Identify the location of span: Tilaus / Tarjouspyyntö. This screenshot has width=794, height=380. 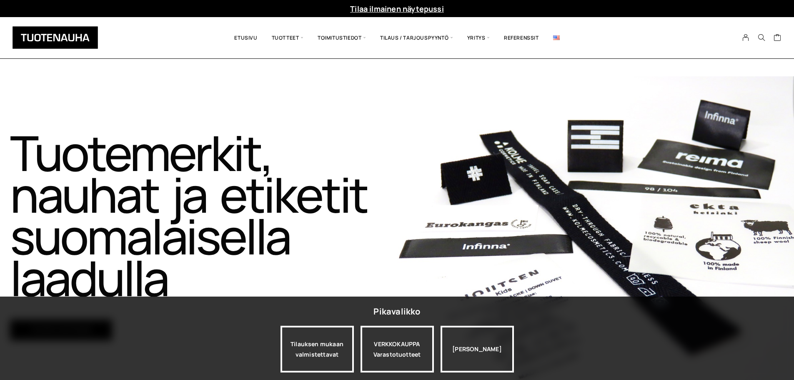
(417, 38).